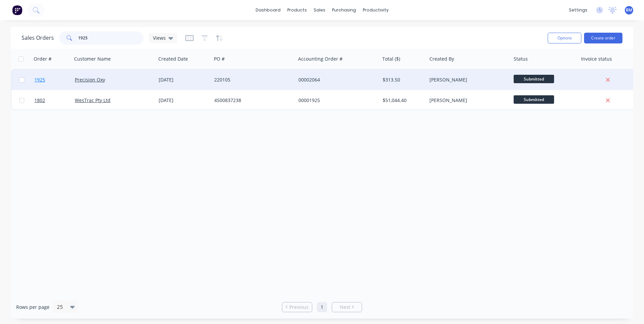 Image resolution: width=644 pixels, height=324 pixels. I want to click on div: productivity, so click(376, 10).